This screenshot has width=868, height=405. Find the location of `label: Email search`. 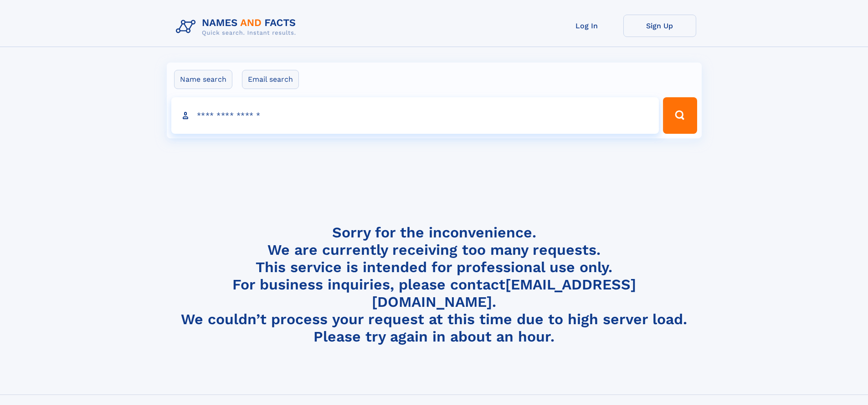

label: Email search is located at coordinates (270, 79).